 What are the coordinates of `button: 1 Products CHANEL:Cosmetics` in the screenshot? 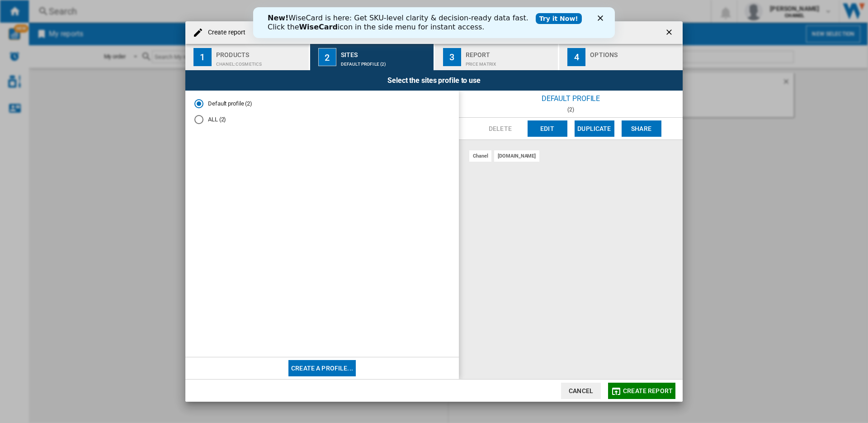 It's located at (248, 57).